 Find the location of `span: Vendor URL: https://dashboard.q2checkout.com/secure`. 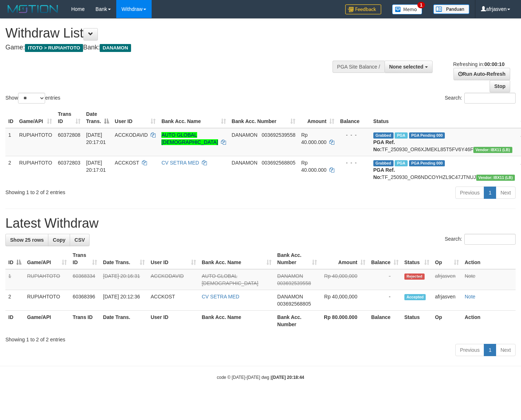

span: Vendor URL: https://dashboard.q2checkout.com/secure is located at coordinates (493, 150).